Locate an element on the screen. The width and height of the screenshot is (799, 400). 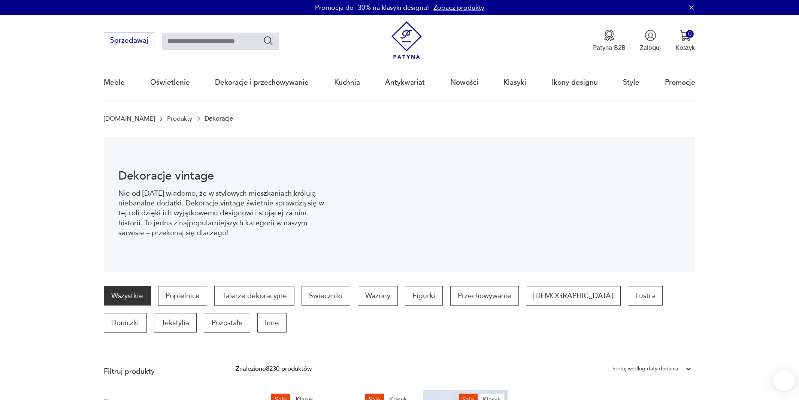
a: Dekoracje i przechowywanie is located at coordinates (262, 82).